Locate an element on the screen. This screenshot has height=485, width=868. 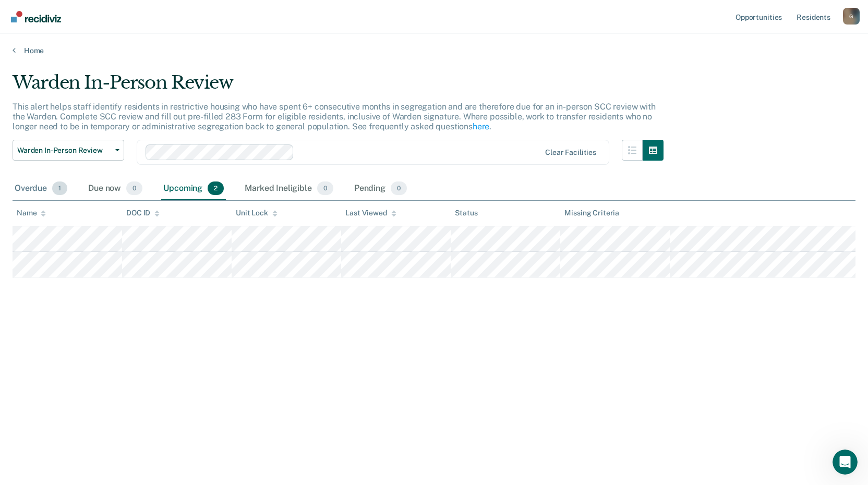
a: here is located at coordinates (481, 126).